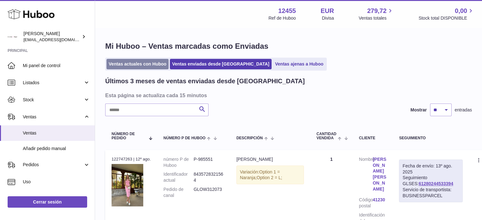 Image resolution: width=482 pixels, height=220 pixels. Describe the element at coordinates (366, 203) in the screenshot. I see `dt: Código postal` at that location.